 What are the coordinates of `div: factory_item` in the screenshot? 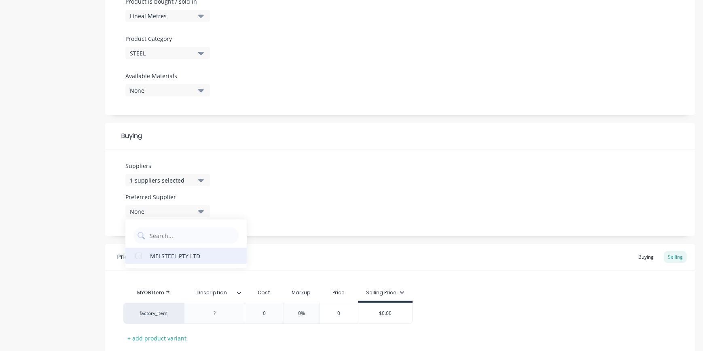 It's located at (154, 313).